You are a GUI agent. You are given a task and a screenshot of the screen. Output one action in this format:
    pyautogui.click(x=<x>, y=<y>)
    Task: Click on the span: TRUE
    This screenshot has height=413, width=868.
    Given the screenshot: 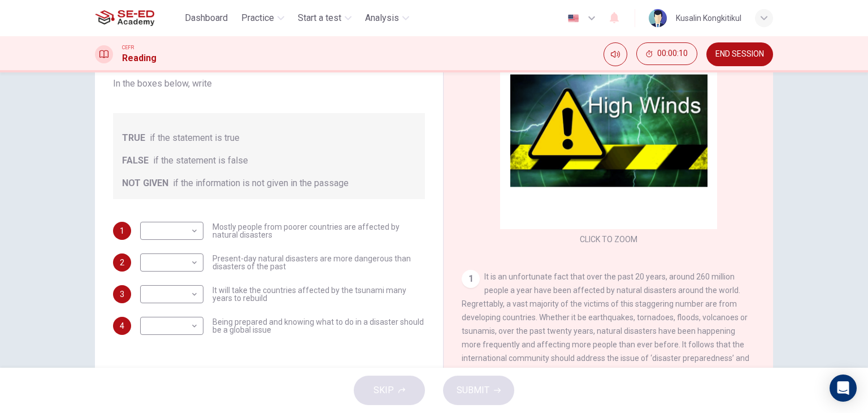 What is the action you would take?
    pyautogui.click(x=134, y=138)
    